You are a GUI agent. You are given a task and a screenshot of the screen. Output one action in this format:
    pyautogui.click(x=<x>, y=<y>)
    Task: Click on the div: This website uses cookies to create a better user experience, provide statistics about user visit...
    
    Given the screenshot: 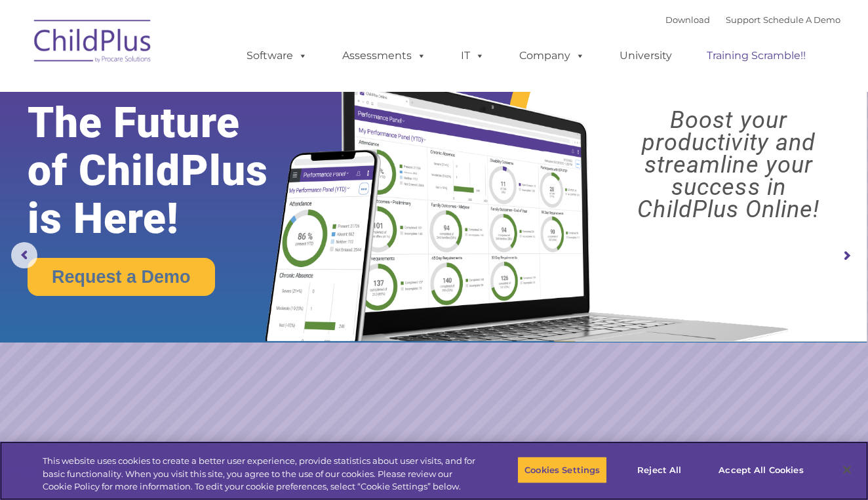 What is the action you would take?
    pyautogui.click(x=260, y=473)
    